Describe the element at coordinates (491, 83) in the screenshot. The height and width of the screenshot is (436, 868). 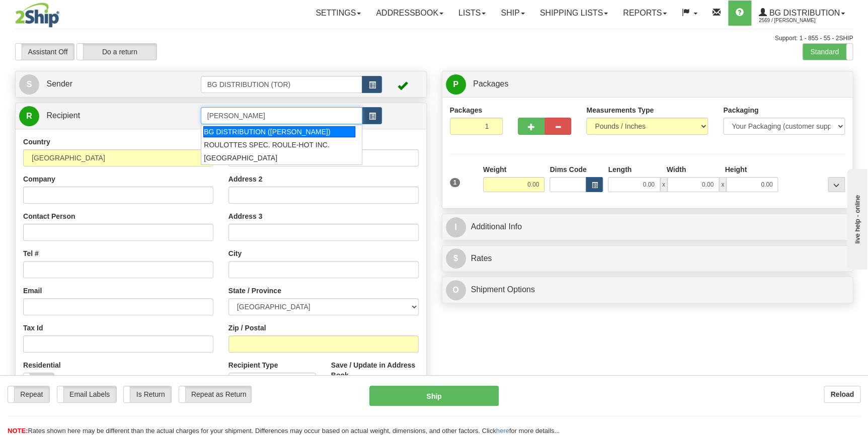
I see `span: Packages` at that location.